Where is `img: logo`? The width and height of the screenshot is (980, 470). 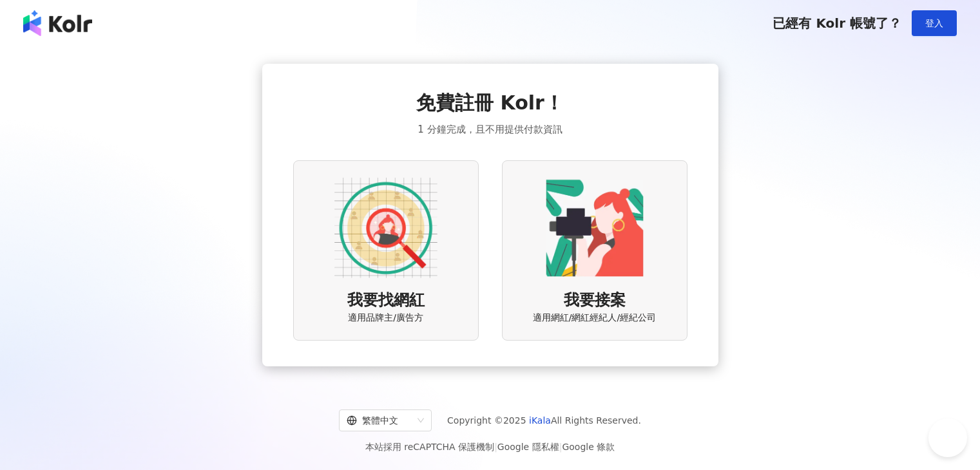
img: logo is located at coordinates (57, 23).